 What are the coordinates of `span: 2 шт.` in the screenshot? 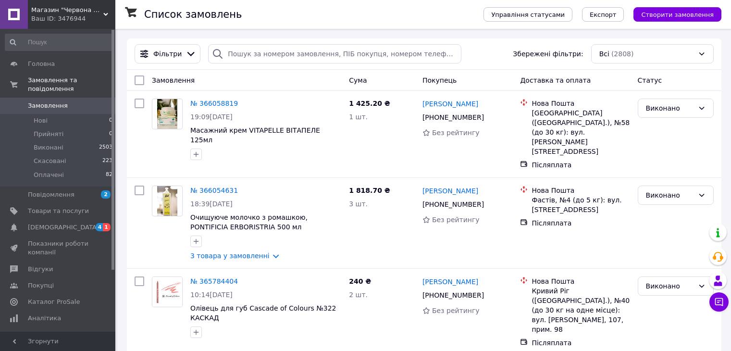 It's located at (358, 295).